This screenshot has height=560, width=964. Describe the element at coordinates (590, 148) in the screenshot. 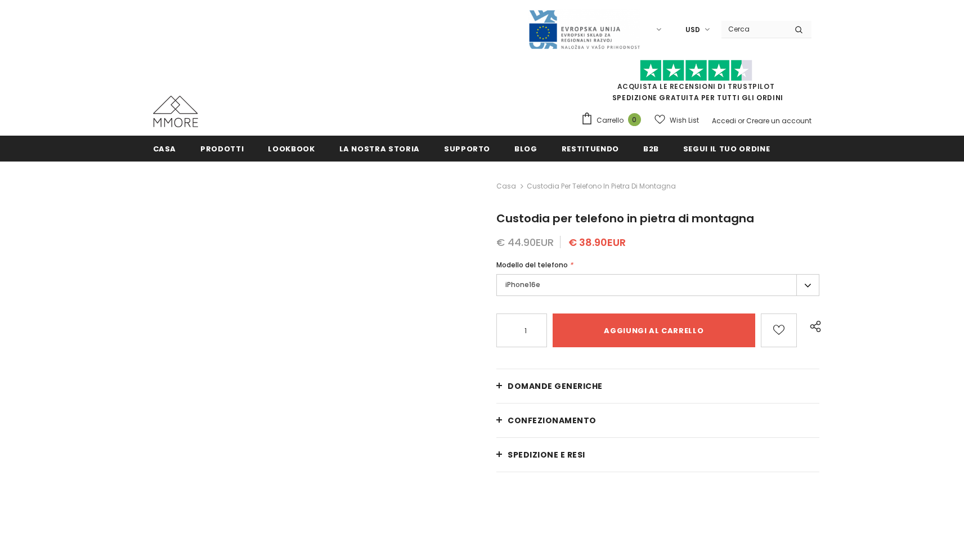

I see `span: Restituendo` at that location.